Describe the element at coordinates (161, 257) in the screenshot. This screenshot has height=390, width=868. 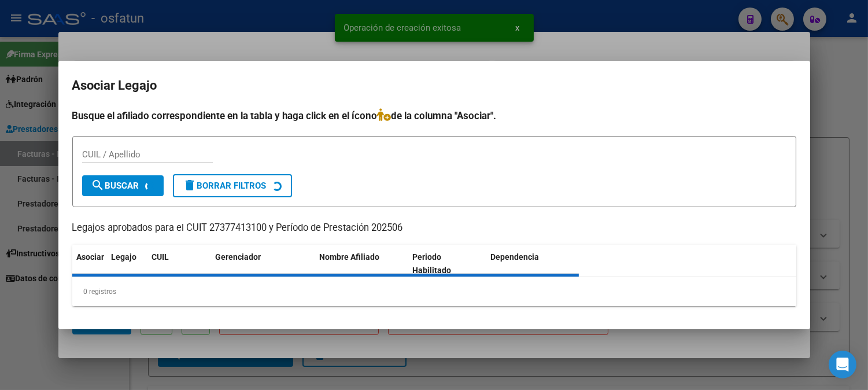
I see `span: CUIL` at that location.